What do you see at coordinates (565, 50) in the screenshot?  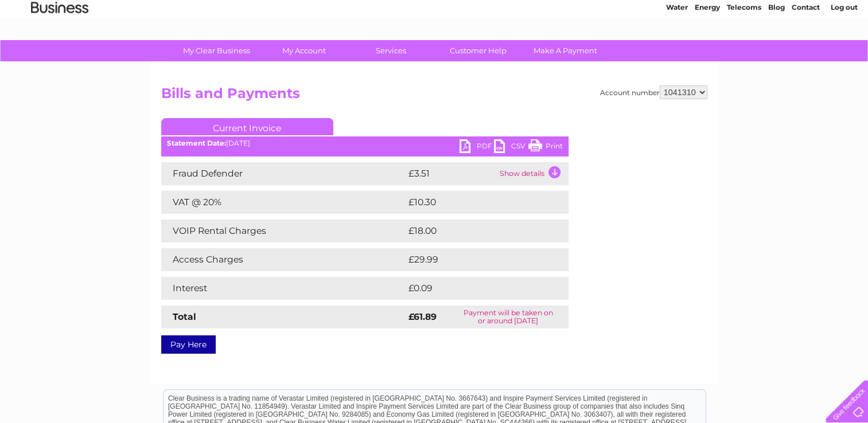 I see `a: Make A Payment` at bounding box center [565, 50].